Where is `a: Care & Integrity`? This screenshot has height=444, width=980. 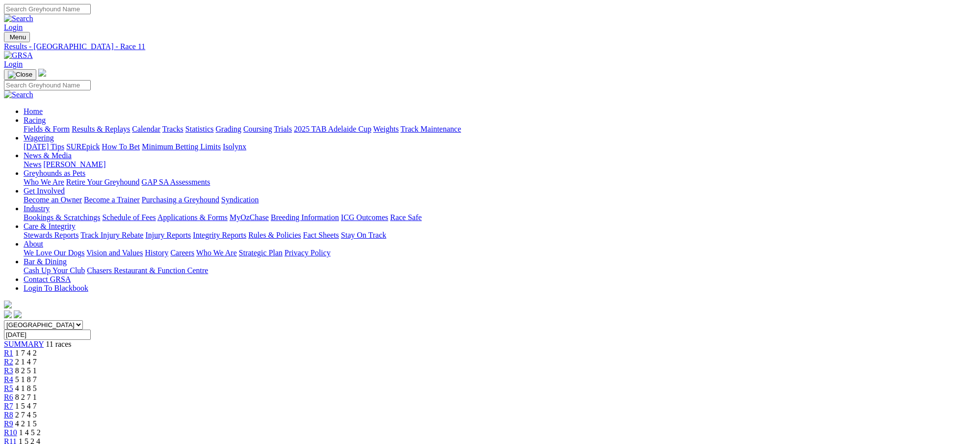 a: Care & Integrity is located at coordinates (50, 226).